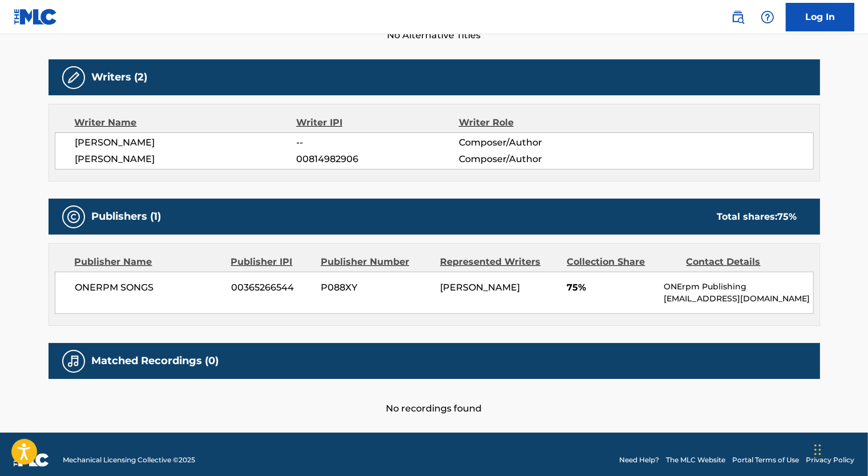 The image size is (868, 476). What do you see at coordinates (377, 123) in the screenshot?
I see `div: Writer IPI` at bounding box center [377, 123].